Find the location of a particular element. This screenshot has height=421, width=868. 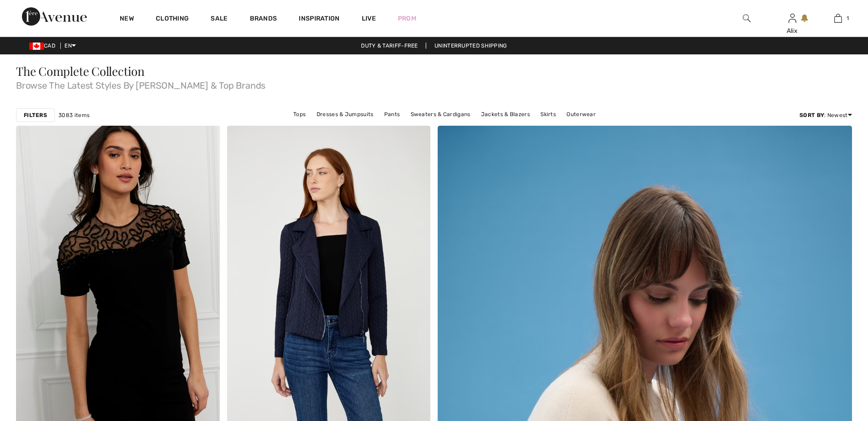

a: Sweaters & Cardigans is located at coordinates (440, 114).